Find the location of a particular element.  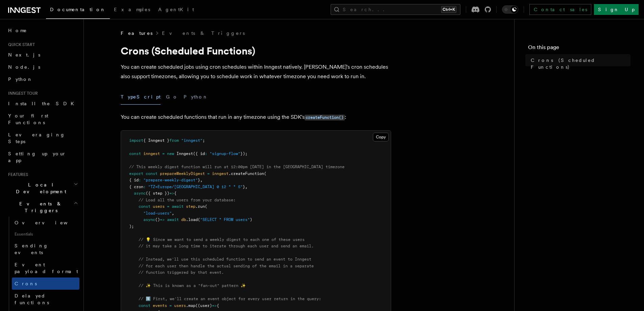

span: Python is located at coordinates (20, 79).